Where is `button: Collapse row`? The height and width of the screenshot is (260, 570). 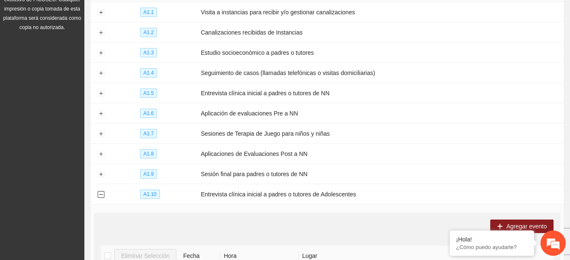 button: Collapse row is located at coordinates (101, 195).